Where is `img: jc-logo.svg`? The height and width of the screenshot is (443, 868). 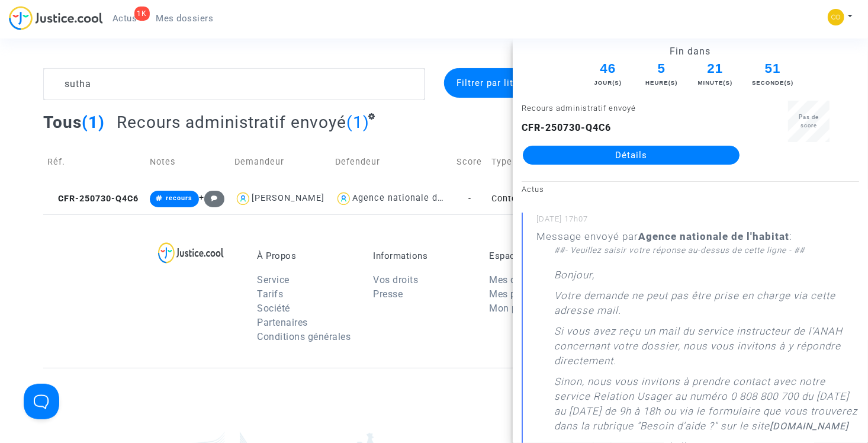
img: jc-logo.svg is located at coordinates (56, 18).